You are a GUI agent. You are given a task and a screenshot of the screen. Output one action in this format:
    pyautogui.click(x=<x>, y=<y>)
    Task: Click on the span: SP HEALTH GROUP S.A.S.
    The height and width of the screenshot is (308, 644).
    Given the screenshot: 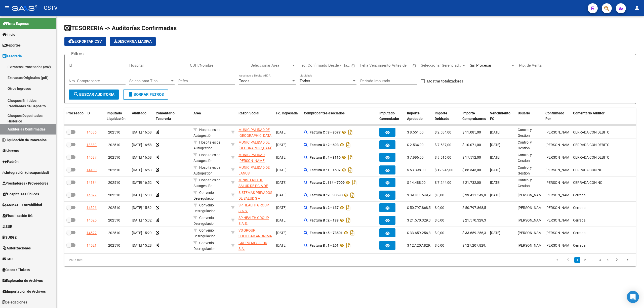 What is the action you would take?
    pyautogui.click(x=254, y=220)
    